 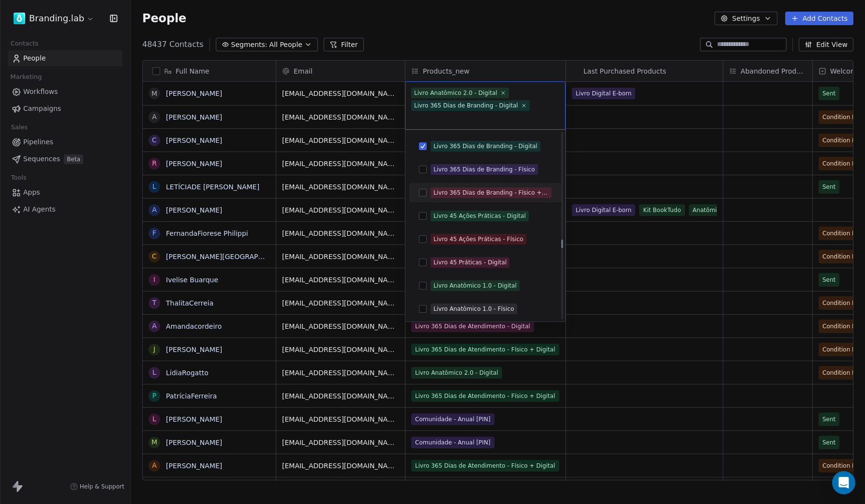 What do you see at coordinates (456, 93) in the screenshot?
I see `div: Livro Anatômico 2.0 - Digital` at bounding box center [456, 93].